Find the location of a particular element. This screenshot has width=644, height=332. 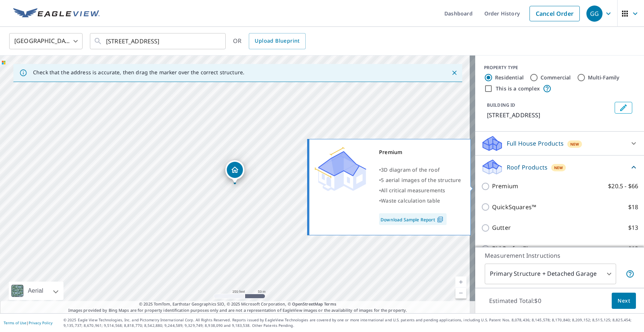

a: OpenStreetMap is located at coordinates (308, 303).